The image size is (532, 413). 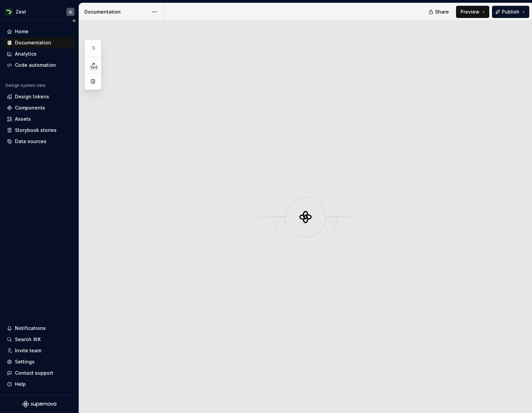 What do you see at coordinates (40, 340) in the screenshot?
I see `button: Search ⌘K` at bounding box center [40, 340].